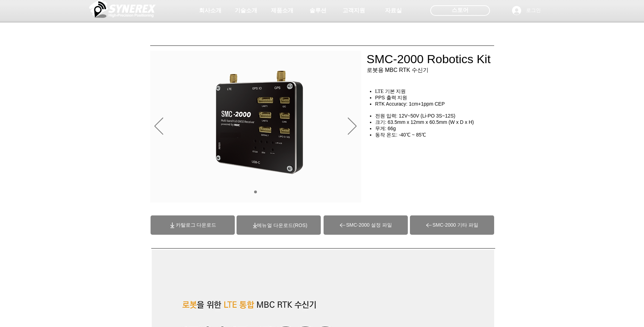 The image size is (644, 327). I want to click on a: 제품소개, so click(282, 10).